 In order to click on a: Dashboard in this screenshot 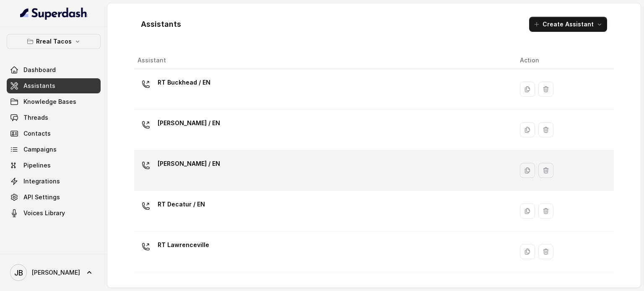, I will do `click(54, 70)`.